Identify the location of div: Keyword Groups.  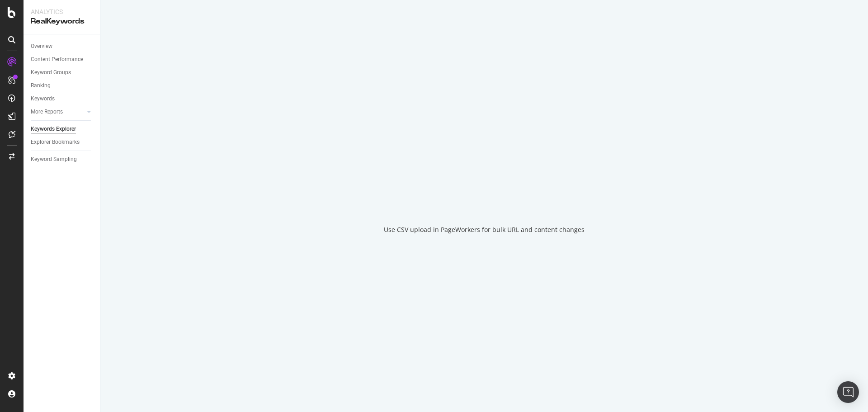
(50, 72).